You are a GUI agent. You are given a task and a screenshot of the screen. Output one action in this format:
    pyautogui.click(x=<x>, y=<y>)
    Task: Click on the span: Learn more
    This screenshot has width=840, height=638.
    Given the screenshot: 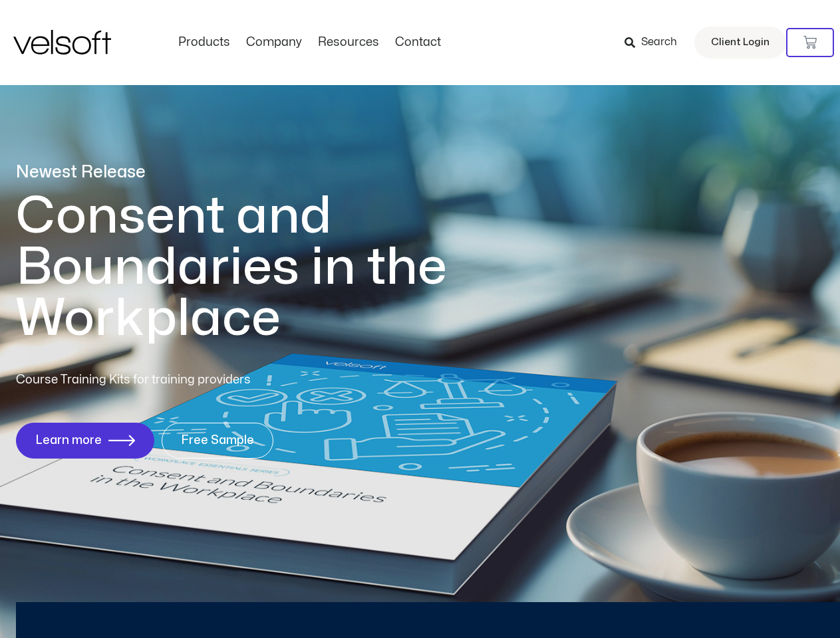 What is the action you would take?
    pyautogui.click(x=69, y=441)
    